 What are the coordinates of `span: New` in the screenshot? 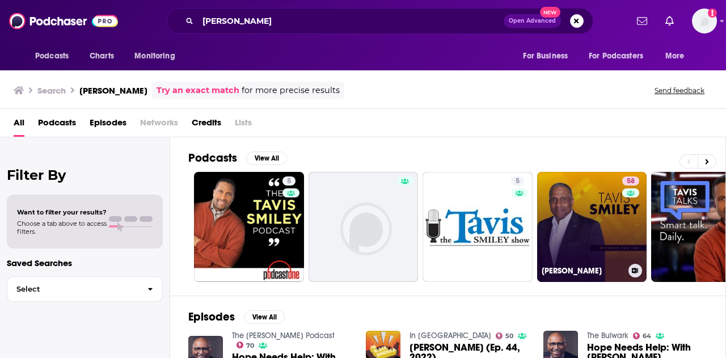 It's located at (550, 12).